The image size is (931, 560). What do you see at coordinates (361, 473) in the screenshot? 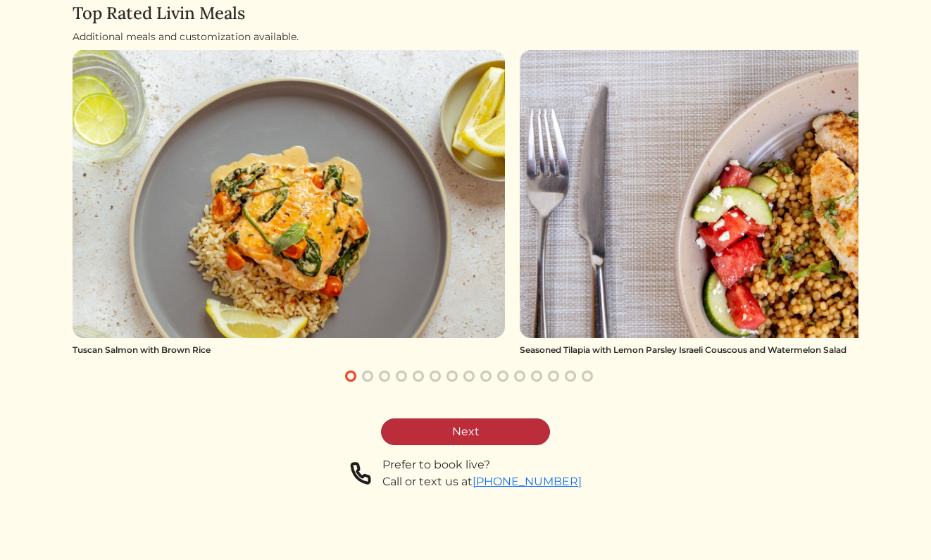
I see `img: phone-a8f1853615f4955a6c6381654e1c0f7430ed919b147d78756318837811cda3a7.svg` at bounding box center [361, 473].